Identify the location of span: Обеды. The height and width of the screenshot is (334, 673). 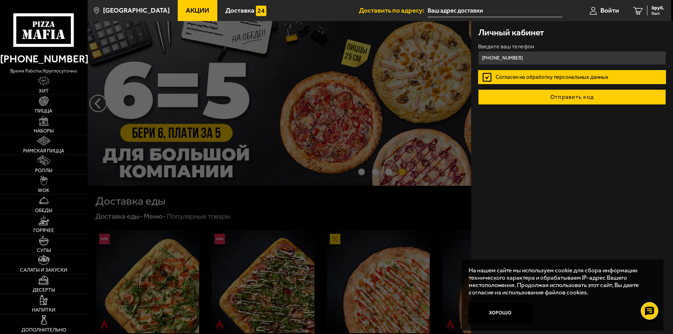
(43, 211).